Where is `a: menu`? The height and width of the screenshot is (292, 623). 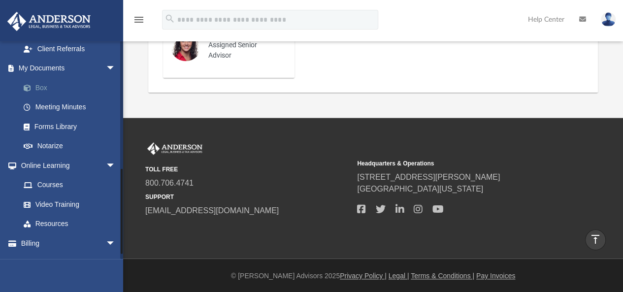 a: menu is located at coordinates (139, 22).